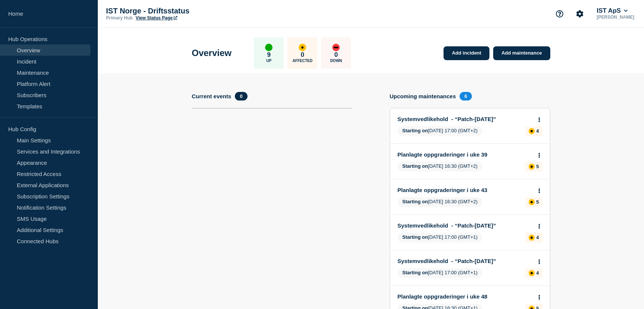  What do you see at coordinates (465, 296) in the screenshot?
I see `a: Planlagte oppgraderinger i uke 48` at bounding box center [465, 296].